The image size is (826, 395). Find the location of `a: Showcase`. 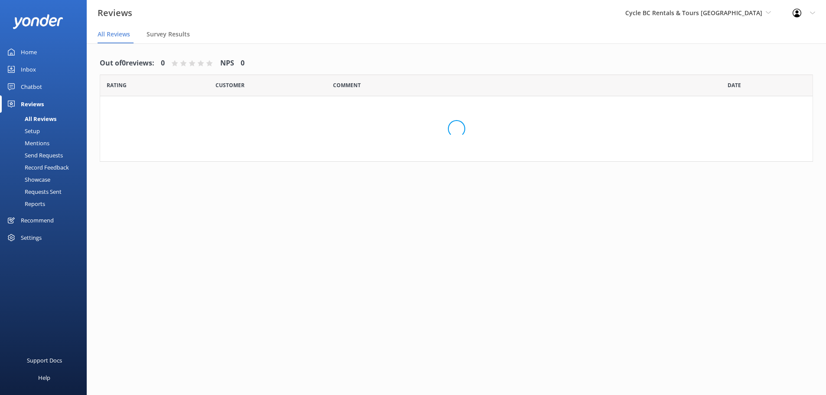

a: Showcase is located at coordinates (46, 180).